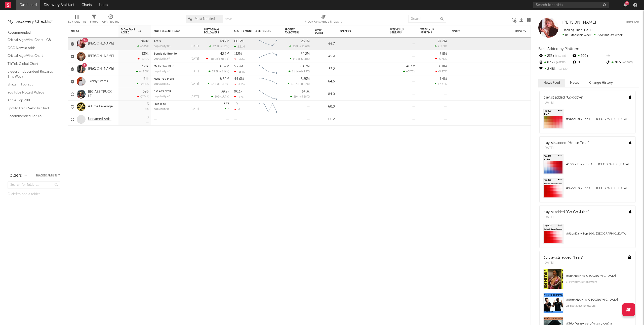 This screenshot has width=644, height=325. I want to click on a: "Goodbye", so click(575, 97).